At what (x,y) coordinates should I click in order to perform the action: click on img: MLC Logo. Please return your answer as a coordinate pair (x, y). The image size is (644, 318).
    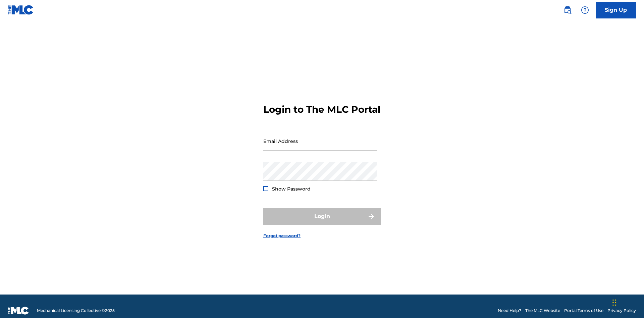
    Looking at the image, I should click on (21, 10).